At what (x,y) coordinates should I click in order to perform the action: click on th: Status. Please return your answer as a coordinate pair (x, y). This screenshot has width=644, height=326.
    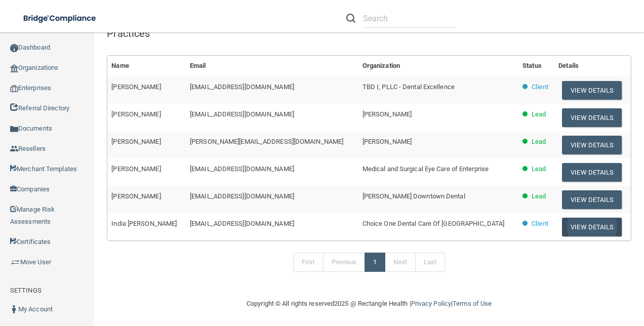
    Looking at the image, I should click on (536, 66).